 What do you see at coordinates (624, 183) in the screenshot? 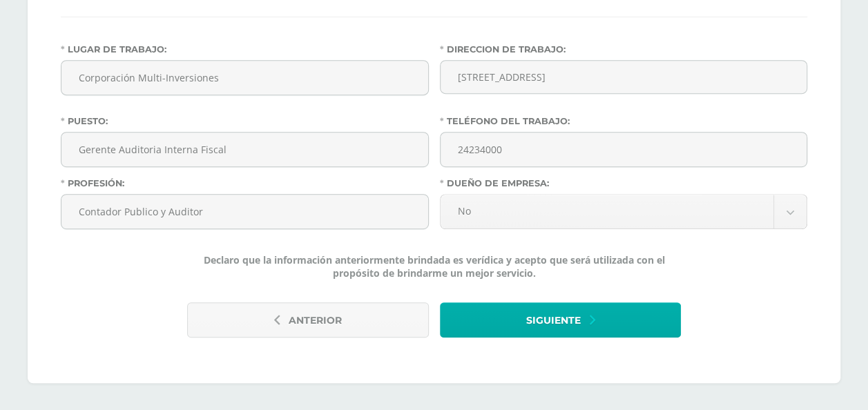
I see `label: Dueño de empresa:` at bounding box center [624, 183].